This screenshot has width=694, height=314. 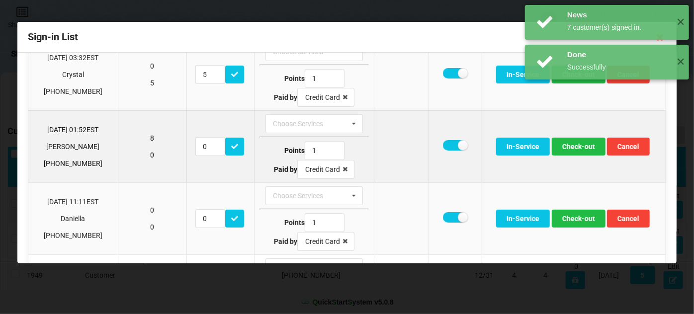 What do you see at coordinates (618, 67) in the screenshot?
I see `div: Successfully` at bounding box center [618, 67].